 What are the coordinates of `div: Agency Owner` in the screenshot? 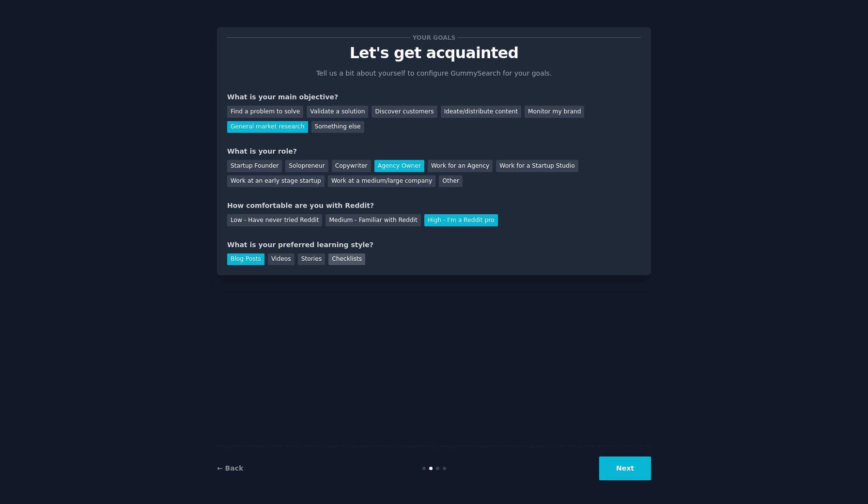 It's located at (399, 166).